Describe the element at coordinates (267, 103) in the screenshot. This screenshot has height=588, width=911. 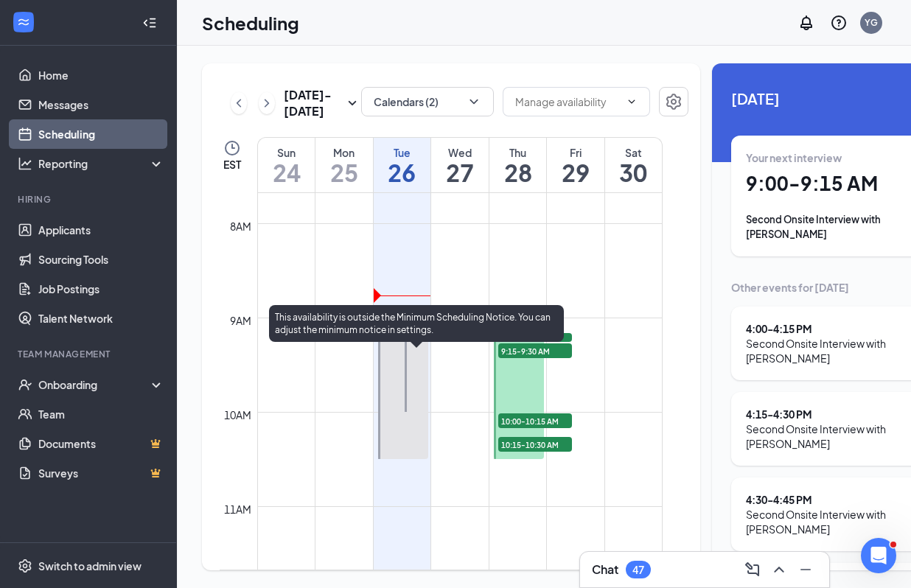
I see `button: ChevronRight` at that location.